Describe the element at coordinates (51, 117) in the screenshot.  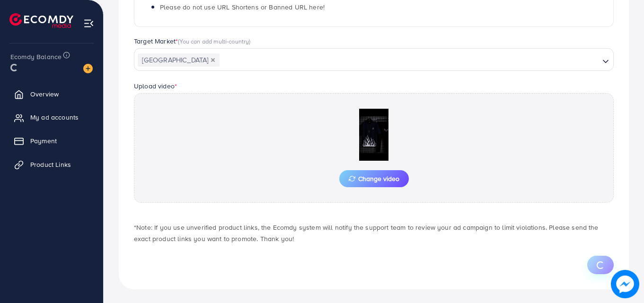
I see `a: My ad accounts` at that location.